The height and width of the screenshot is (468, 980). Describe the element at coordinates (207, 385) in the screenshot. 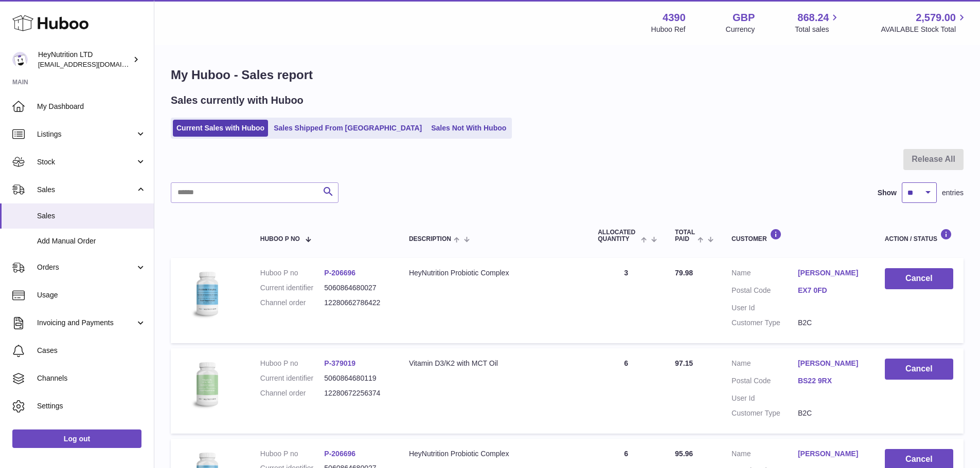

I see `img: 43901725566257.jpg` at that location.